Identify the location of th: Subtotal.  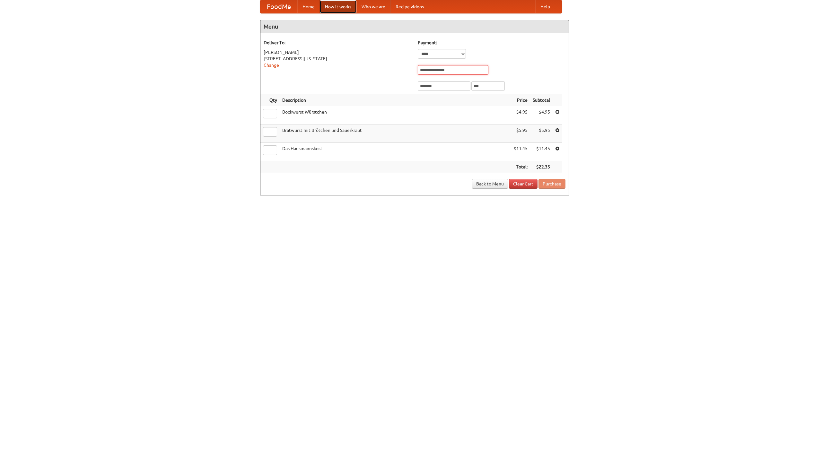
(541, 100).